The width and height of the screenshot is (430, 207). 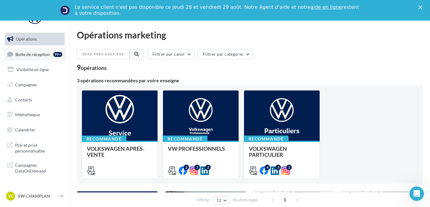 What do you see at coordinates (219, 200) in the screenshot?
I see `span: 12` at bounding box center [219, 200].